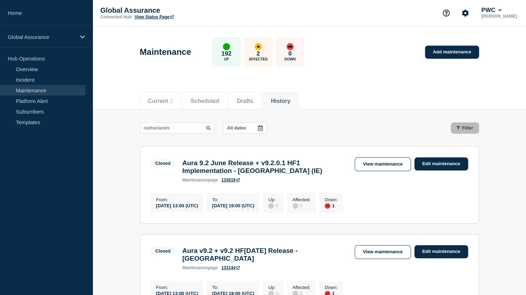 The image size is (526, 295). Describe the element at coordinates (165, 52) in the screenshot. I see `h1: Maintenance` at that location.